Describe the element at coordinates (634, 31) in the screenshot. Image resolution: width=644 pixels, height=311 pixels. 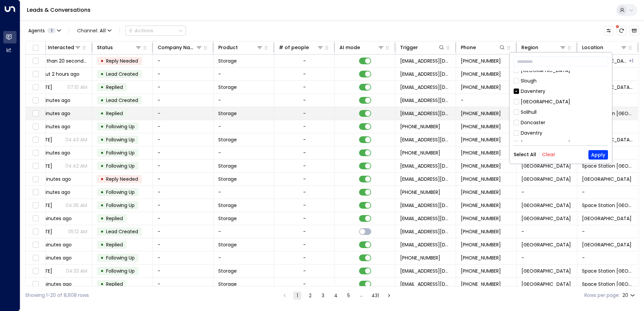
I see `button: Archived Leads` at that location.